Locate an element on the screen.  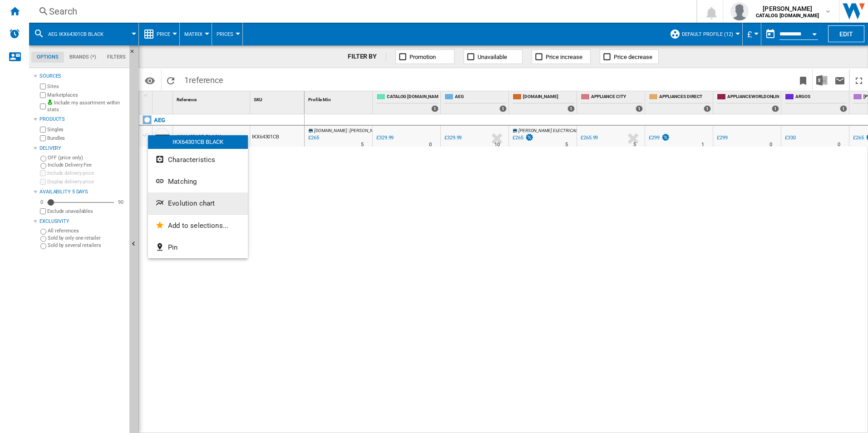
span: Pin is located at coordinates (173, 247).